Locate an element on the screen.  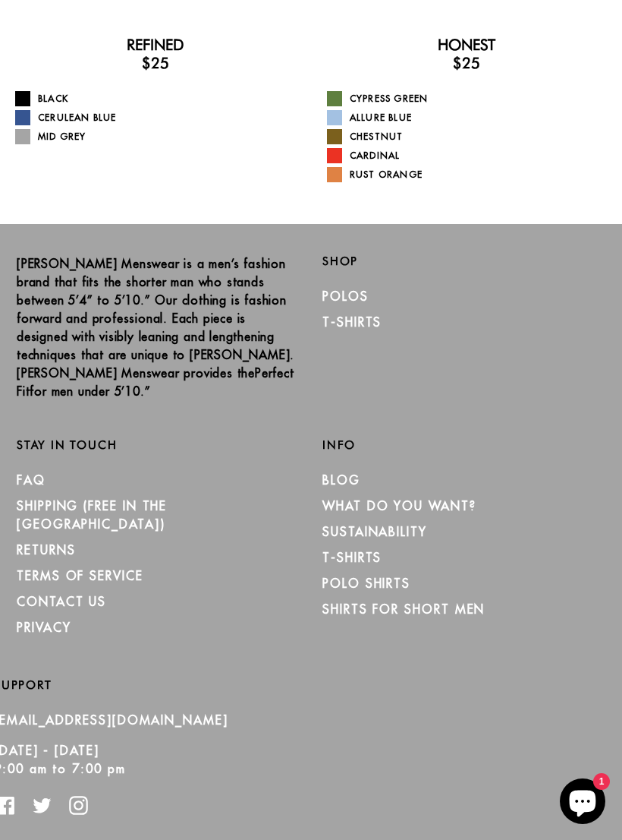
a: Polo Shirts is located at coordinates (367, 583).